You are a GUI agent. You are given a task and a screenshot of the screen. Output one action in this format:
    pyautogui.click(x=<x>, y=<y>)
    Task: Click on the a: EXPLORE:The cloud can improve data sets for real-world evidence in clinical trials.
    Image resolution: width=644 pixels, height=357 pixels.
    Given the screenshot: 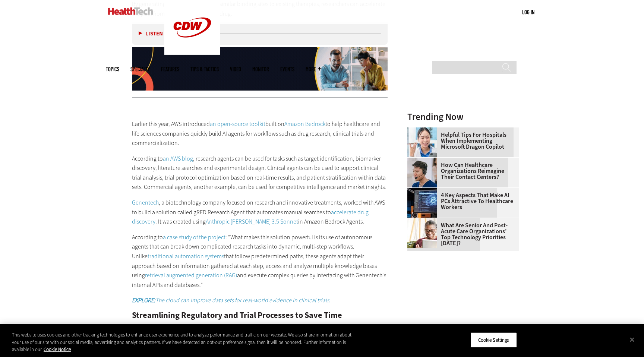 What is the action you would take?
    pyautogui.click(x=231, y=300)
    